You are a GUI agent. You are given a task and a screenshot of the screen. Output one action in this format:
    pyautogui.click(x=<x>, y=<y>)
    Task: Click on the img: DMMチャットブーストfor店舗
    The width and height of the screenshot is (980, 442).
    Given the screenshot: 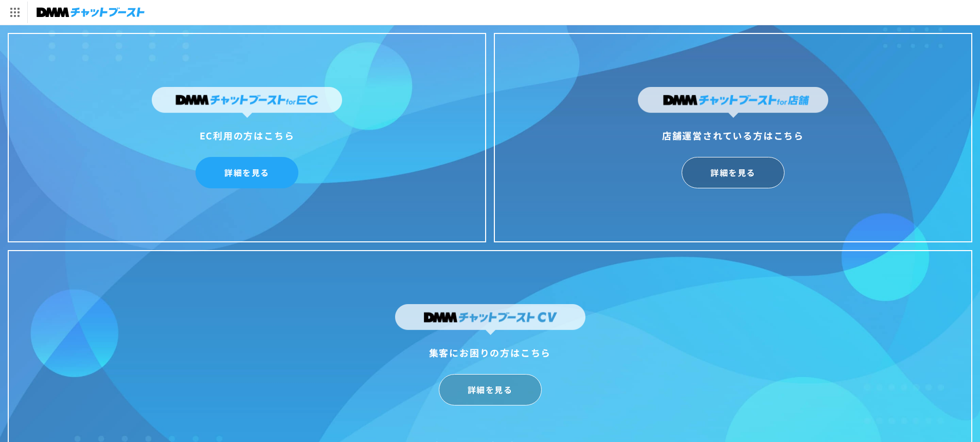 What is the action you would take?
    pyautogui.click(x=733, y=103)
    